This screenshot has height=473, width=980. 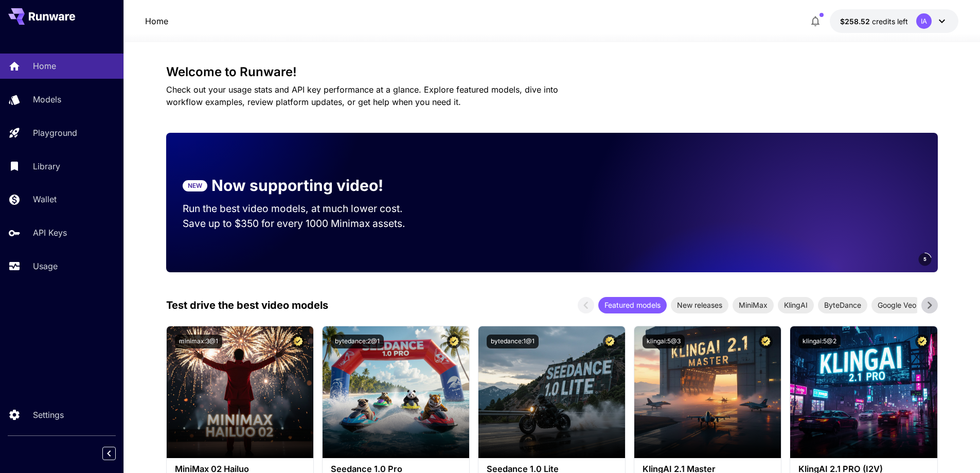 What do you see at coordinates (55, 133) in the screenshot?
I see `p: Playground` at bounding box center [55, 133].